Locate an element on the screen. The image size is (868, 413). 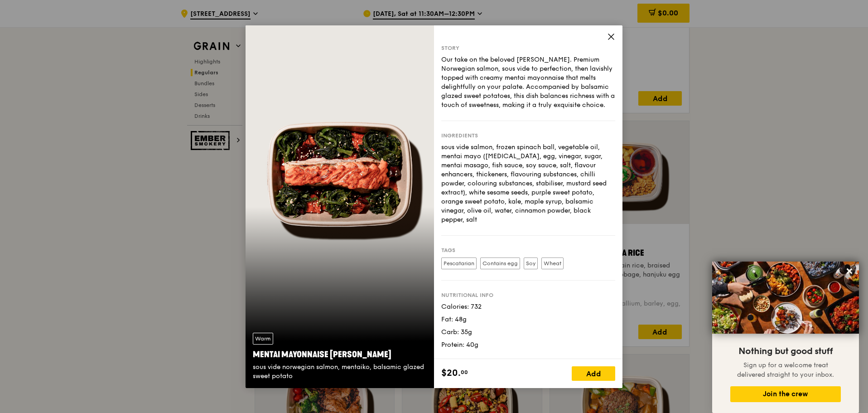
span: $20. is located at coordinates (451, 373).